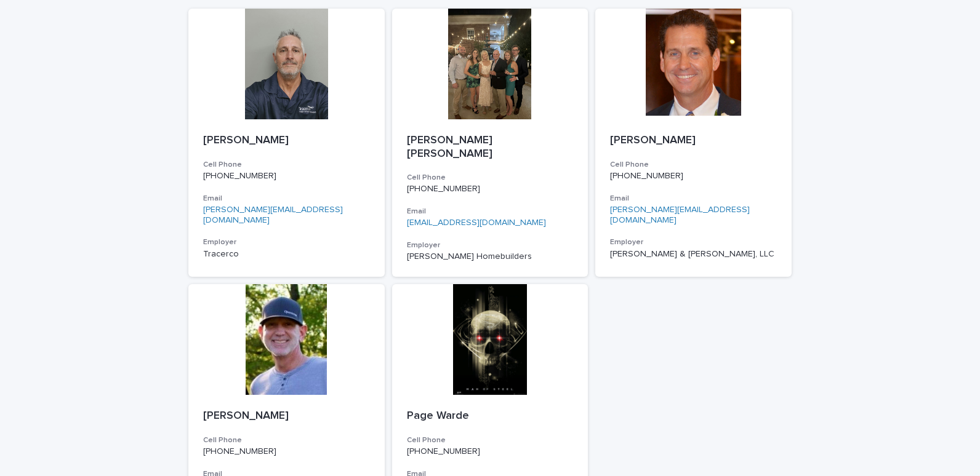 This screenshot has height=476, width=980. What do you see at coordinates (286, 254) in the screenshot?
I see `p: Tracerco` at bounding box center [286, 254].